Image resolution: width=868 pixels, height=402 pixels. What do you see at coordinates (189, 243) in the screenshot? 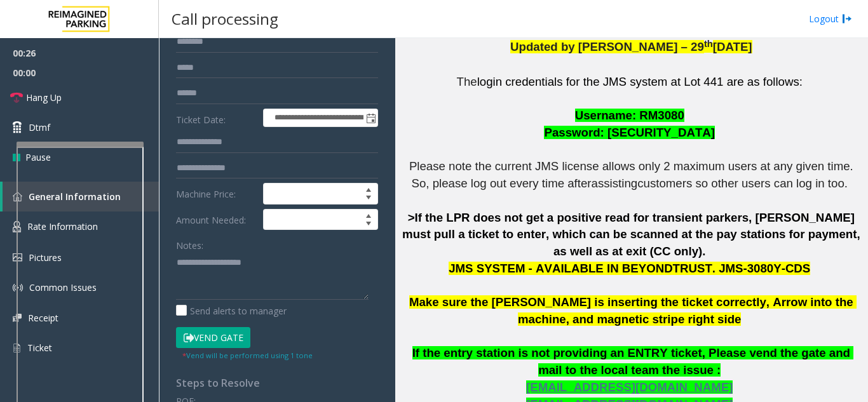
I see `label: Notes:` at bounding box center [189, 243].